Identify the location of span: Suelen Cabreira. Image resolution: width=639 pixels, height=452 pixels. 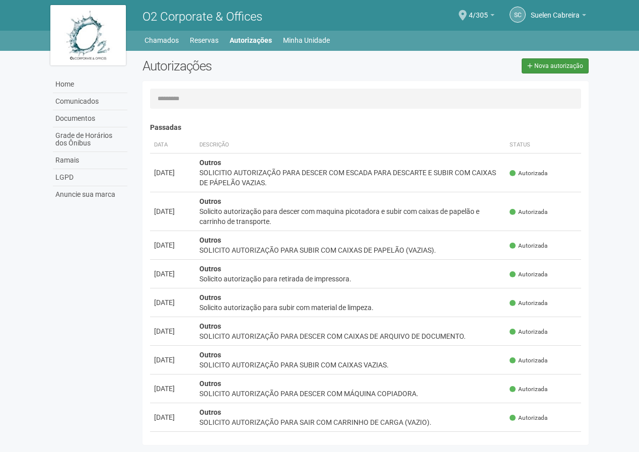
(555, 10).